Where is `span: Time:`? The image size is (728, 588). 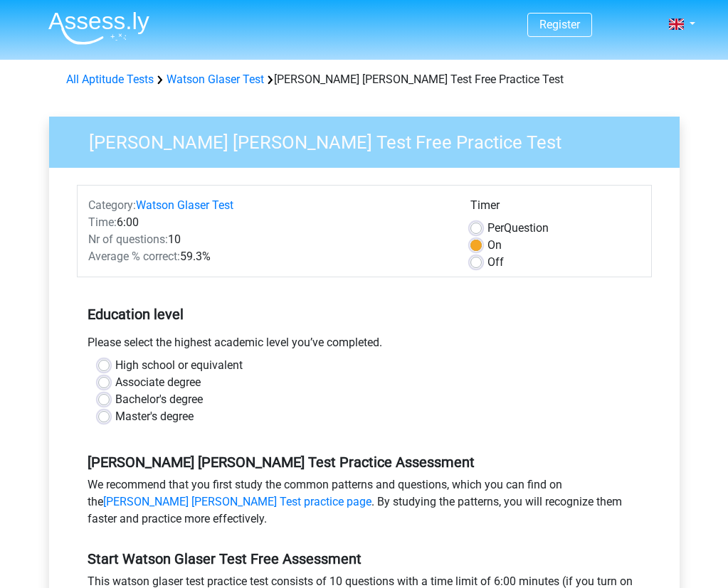
span: Time: is located at coordinates (102, 222).